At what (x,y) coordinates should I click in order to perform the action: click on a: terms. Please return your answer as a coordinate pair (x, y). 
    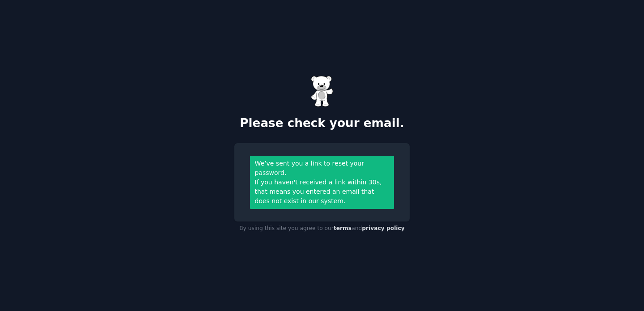
    Looking at the image, I should click on (343, 228).